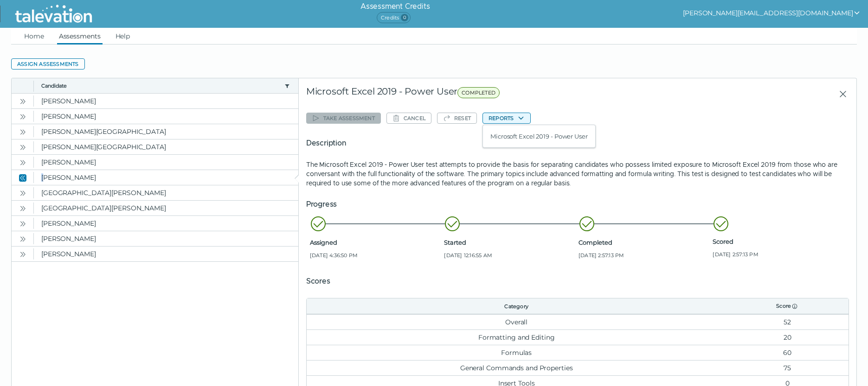 The height and width of the screenshot is (386, 868). Describe the element at coordinates (644, 243) in the screenshot. I see `span: Completed` at that location.